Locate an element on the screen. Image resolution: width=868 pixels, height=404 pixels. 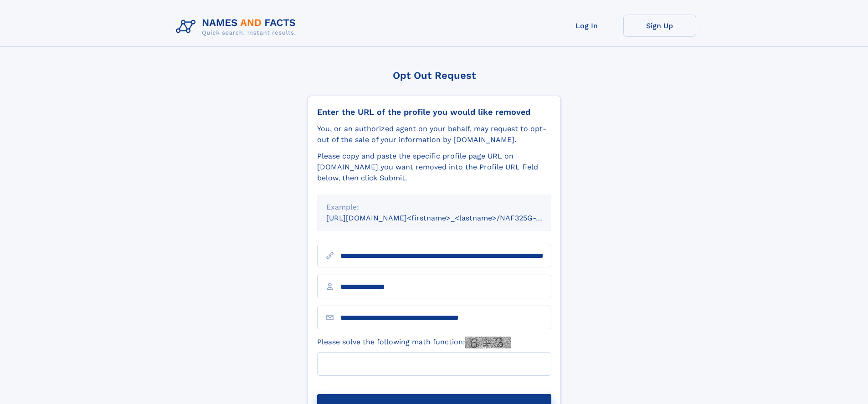
div: Enter the URL of the profile you would like removed is located at coordinates (434, 113).